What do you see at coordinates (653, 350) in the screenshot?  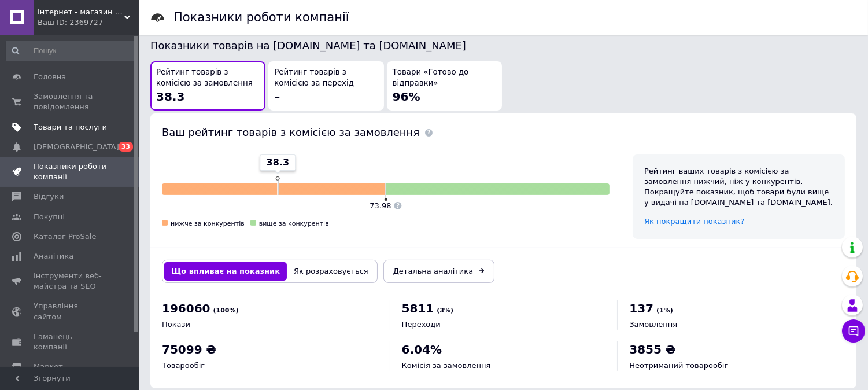 I see `span: 3855 ₴` at bounding box center [653, 350].